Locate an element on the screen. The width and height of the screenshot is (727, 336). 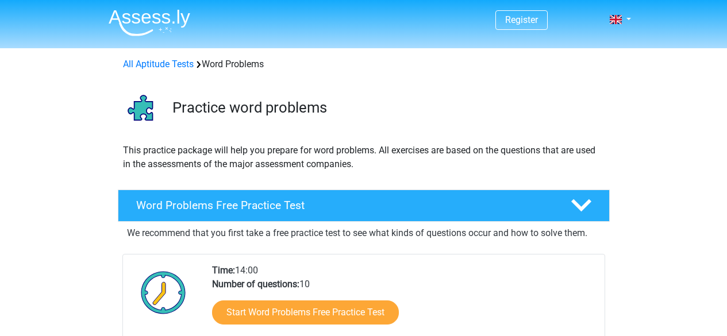
a: Start Word Problems Free Practice Test is located at coordinates (305, 313).